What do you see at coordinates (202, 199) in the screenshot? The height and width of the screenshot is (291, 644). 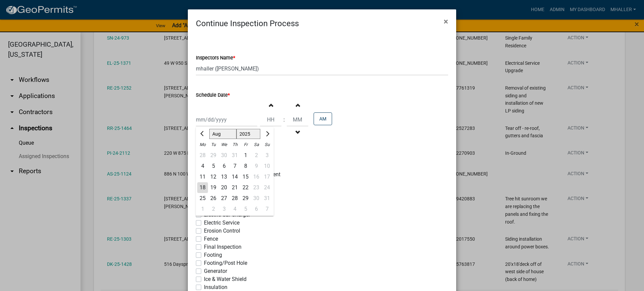 I see `div: 25` at bounding box center [202, 199].